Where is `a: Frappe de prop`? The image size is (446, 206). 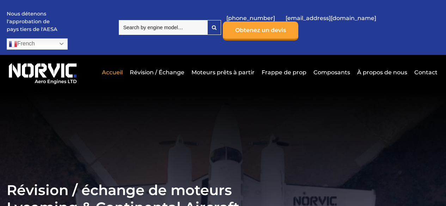 a: Frappe de prop is located at coordinates (284, 72).